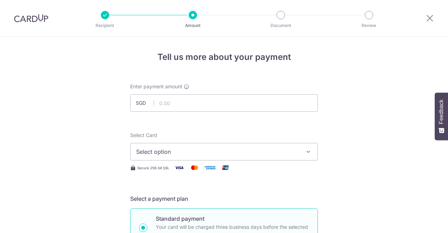  What do you see at coordinates (442, 116) in the screenshot?
I see `button: Feedback - Show survey` at bounding box center [442, 116].